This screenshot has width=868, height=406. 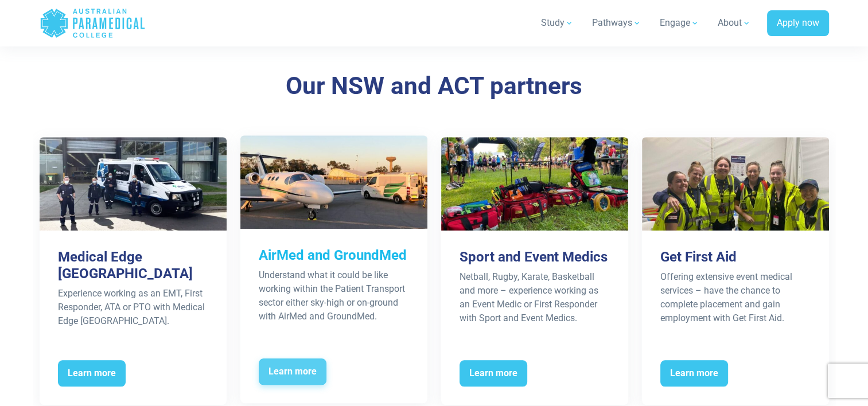 I want to click on a: Get First Aid Offering extensive event medical services – have the chance to complete placement a..., so click(x=736, y=271).